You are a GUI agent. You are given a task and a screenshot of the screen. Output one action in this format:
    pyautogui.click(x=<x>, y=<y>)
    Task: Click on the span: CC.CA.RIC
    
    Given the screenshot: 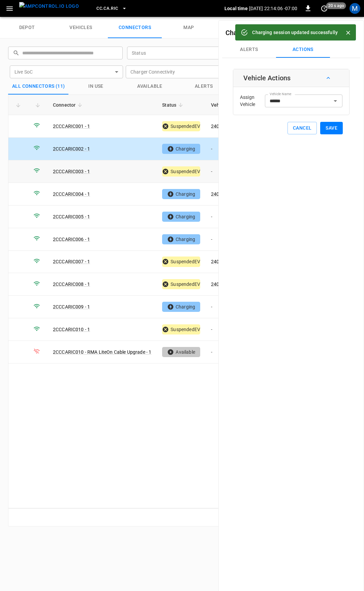 What is the action you would take?
    pyautogui.click(x=108, y=8)
    